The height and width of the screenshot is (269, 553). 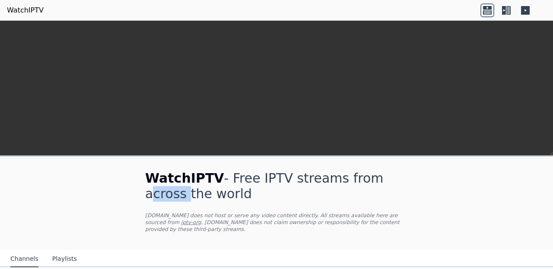 I want to click on h1: - Free IPTV streams from across the world, so click(x=277, y=186).